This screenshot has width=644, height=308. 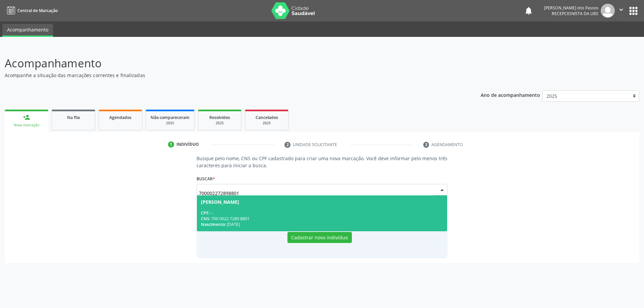 What do you see at coordinates (227, 75) in the screenshot?
I see `p: Acompanhe a situação das marcações correntes e finalizadas` at bounding box center [227, 75].